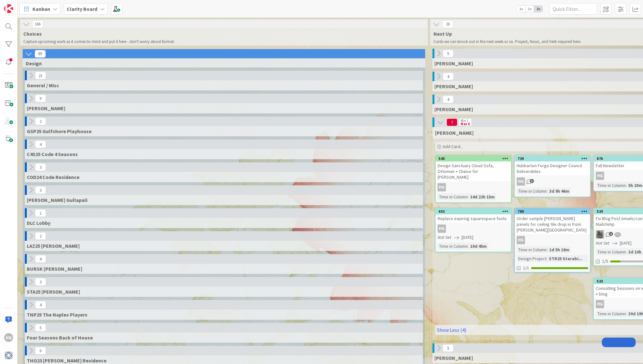 The width and height of the screenshot is (643, 364). Describe the element at coordinates (41, 213) in the screenshot. I see `span: 1` at that location.